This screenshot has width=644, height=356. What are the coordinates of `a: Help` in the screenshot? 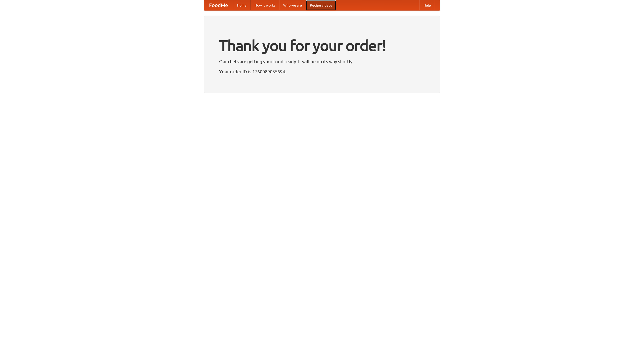 It's located at (427, 5).